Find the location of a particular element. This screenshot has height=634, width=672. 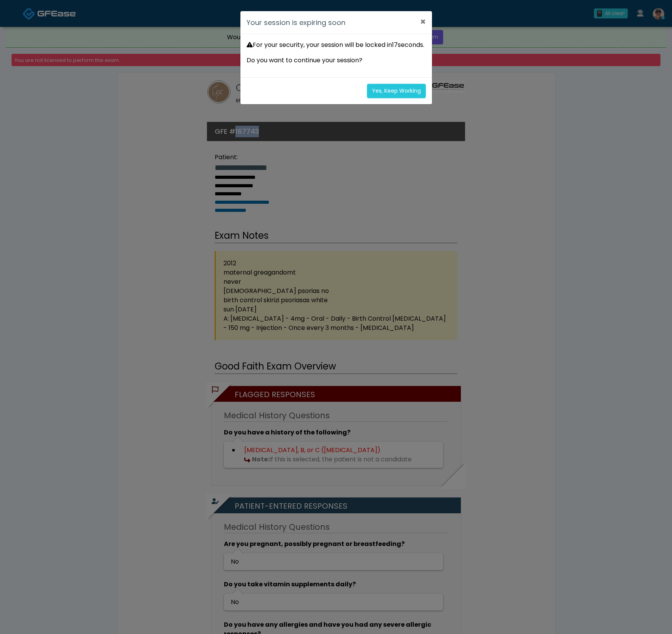

p: For your security, your session will be locked in seconds. is located at coordinates (336, 45).